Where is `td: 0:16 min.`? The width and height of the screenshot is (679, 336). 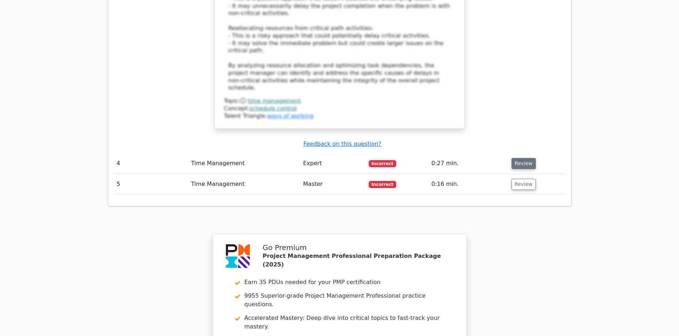 td: 0:16 min. is located at coordinates (469, 184).